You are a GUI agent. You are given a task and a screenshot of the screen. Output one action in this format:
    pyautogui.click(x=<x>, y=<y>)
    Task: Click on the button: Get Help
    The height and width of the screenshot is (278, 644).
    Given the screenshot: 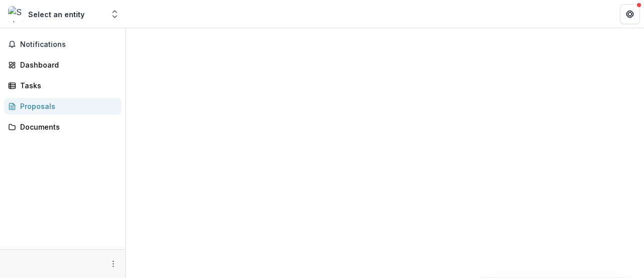 What is the action you would take?
    pyautogui.click(x=629, y=14)
    